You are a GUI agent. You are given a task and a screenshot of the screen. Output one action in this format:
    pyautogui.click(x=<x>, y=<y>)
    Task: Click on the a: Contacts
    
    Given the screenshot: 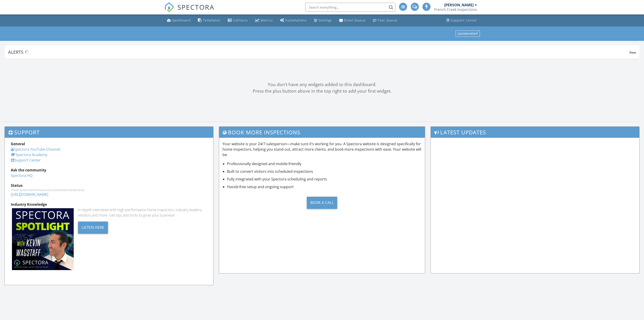 What is the action you would take?
    pyautogui.click(x=238, y=21)
    